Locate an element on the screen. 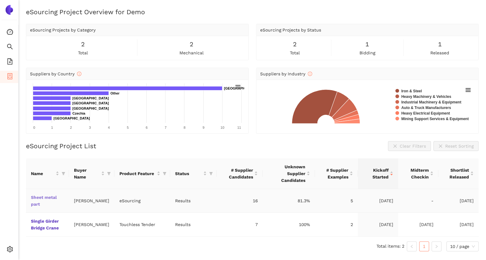 This screenshot has width=486, height=260. text: Mining Support Services & Equipment is located at coordinates (435, 119).